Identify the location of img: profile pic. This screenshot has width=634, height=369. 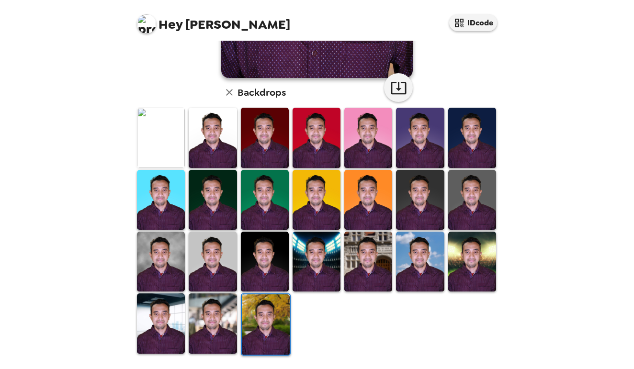
(147, 24).